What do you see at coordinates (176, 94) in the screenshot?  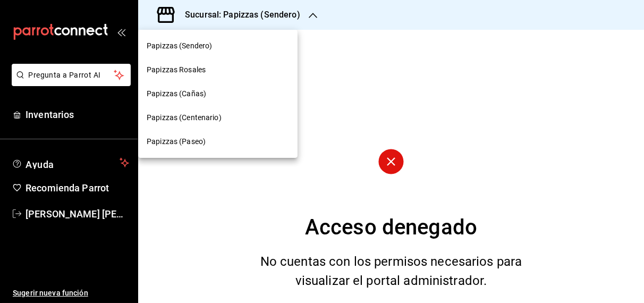 I see `span: Papizzas (Cañas)` at bounding box center [176, 94].